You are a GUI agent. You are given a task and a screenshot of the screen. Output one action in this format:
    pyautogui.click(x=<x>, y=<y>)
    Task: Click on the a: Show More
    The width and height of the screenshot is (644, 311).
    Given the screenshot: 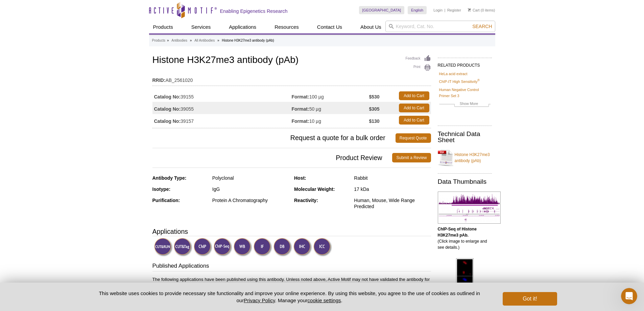 What is the action you would take?
    pyautogui.click(x=465, y=104)
    